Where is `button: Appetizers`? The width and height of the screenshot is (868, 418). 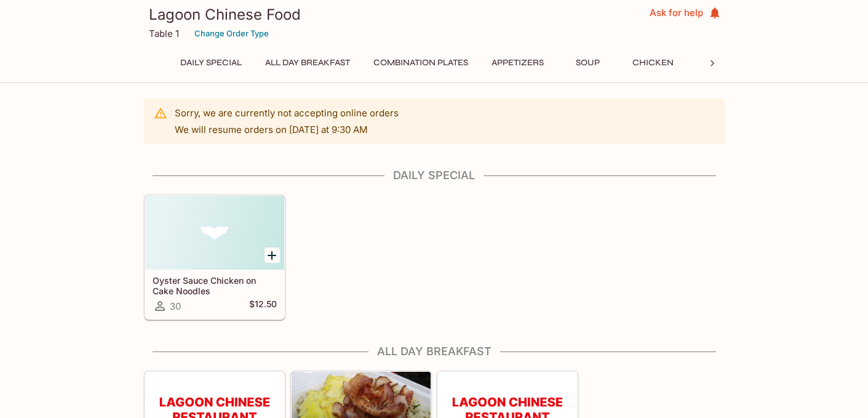 button: Appetizers is located at coordinates (517, 63).